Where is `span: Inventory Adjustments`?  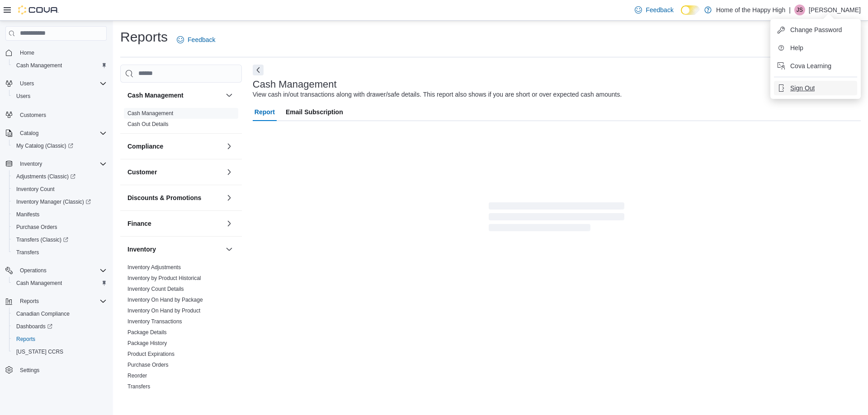 span: Inventory Adjustments is located at coordinates (154, 267).